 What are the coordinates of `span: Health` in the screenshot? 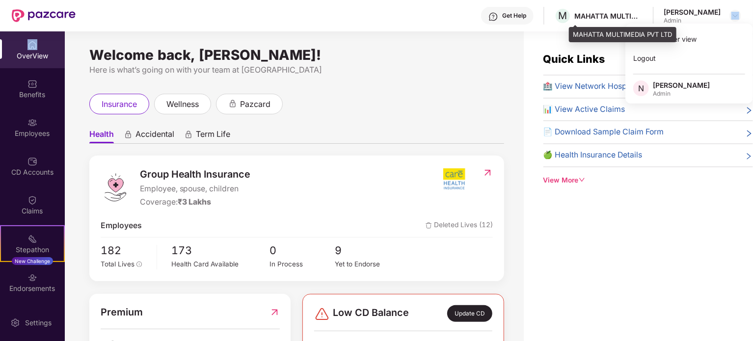 It's located at (102, 136).